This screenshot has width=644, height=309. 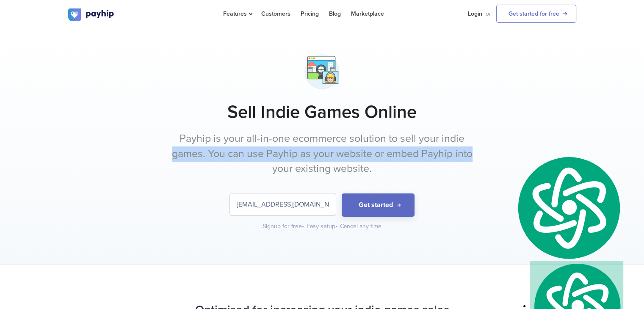 I want to click on div: Cancel any time, so click(x=361, y=226).